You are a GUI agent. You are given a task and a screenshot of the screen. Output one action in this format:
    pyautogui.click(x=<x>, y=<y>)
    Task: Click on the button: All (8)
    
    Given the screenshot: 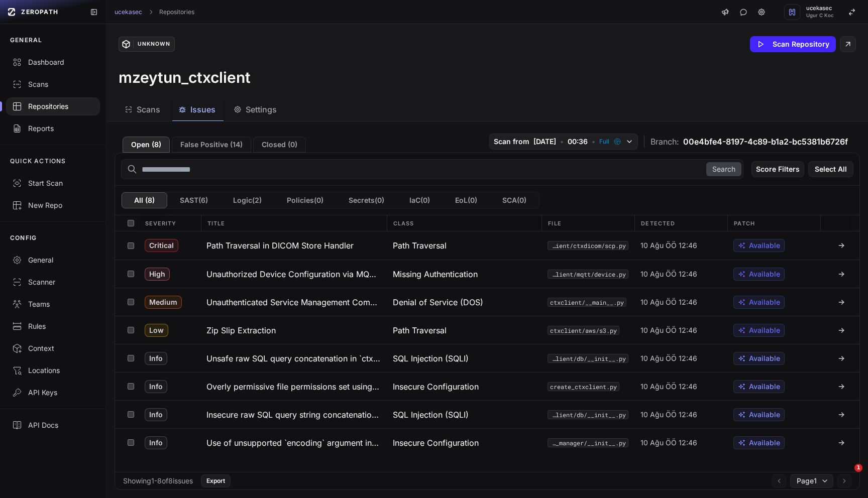 What is the action you would take?
    pyautogui.click(x=144, y=201)
    